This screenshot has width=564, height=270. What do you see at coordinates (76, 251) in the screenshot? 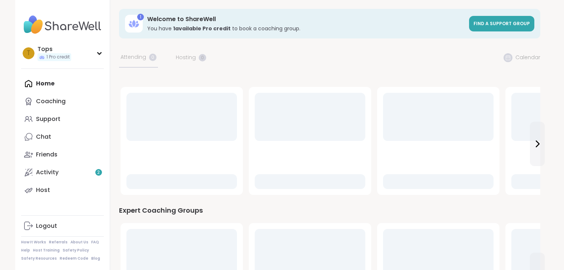
I see `a: Safety Policy` at bounding box center [76, 251].